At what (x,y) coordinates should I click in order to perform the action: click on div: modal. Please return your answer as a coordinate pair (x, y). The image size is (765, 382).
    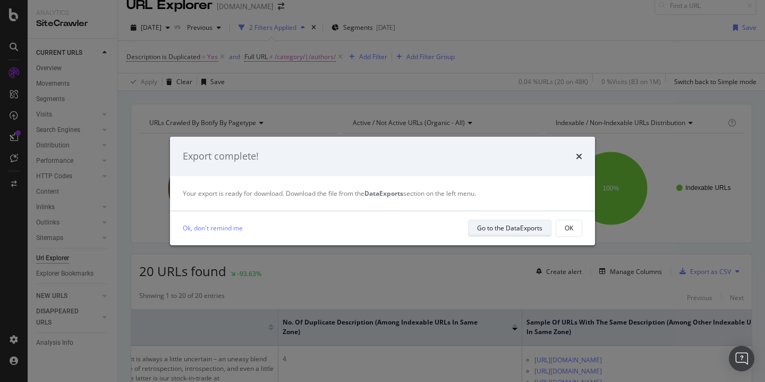
    Looking at the image, I should click on (383, 191).